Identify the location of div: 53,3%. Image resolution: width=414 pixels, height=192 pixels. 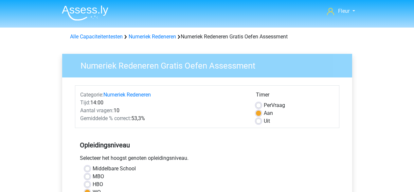
(163, 118).